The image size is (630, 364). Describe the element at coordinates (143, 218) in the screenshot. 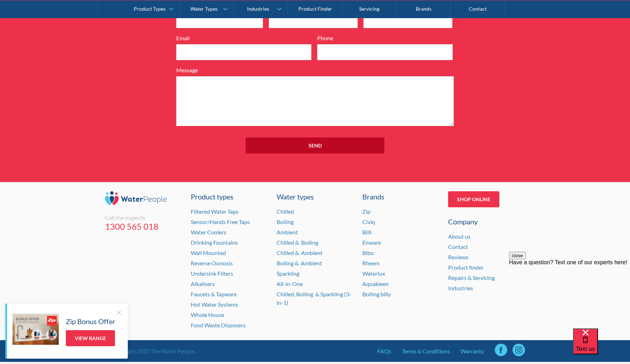

I see `div: Call the experts` at that location.